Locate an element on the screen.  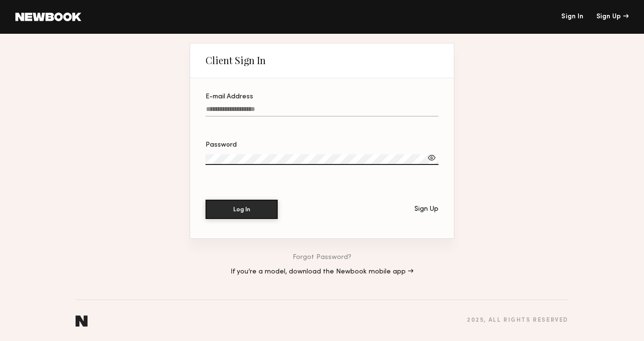
a: If you’re a model, download the Newbook mobile app → is located at coordinates (322, 272).